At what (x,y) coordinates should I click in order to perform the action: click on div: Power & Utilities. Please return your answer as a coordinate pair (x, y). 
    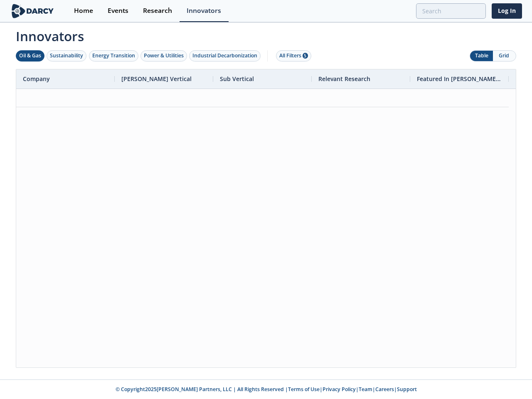
    Looking at the image, I should click on (164, 56).